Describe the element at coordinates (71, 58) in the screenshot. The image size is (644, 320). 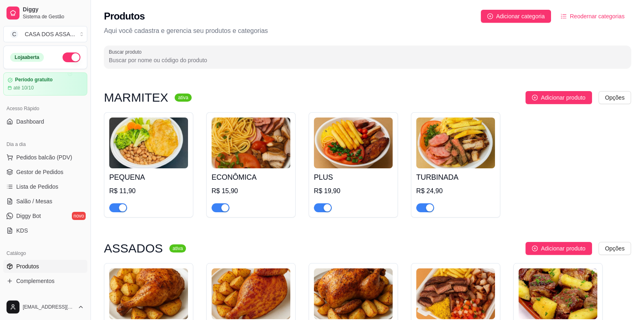
I see `button: Alterar Status` at that location.